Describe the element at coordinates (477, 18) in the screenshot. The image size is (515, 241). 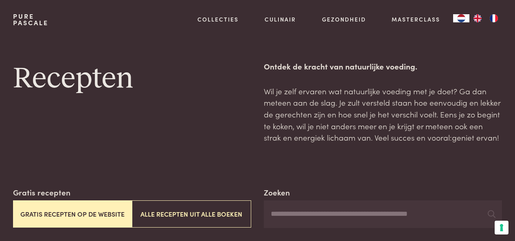
I see `a: EN` at that location.